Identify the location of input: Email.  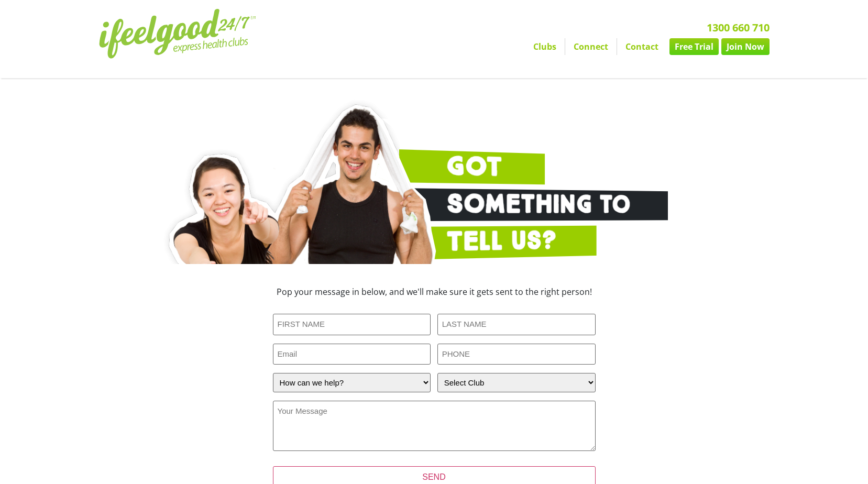
(352, 354).